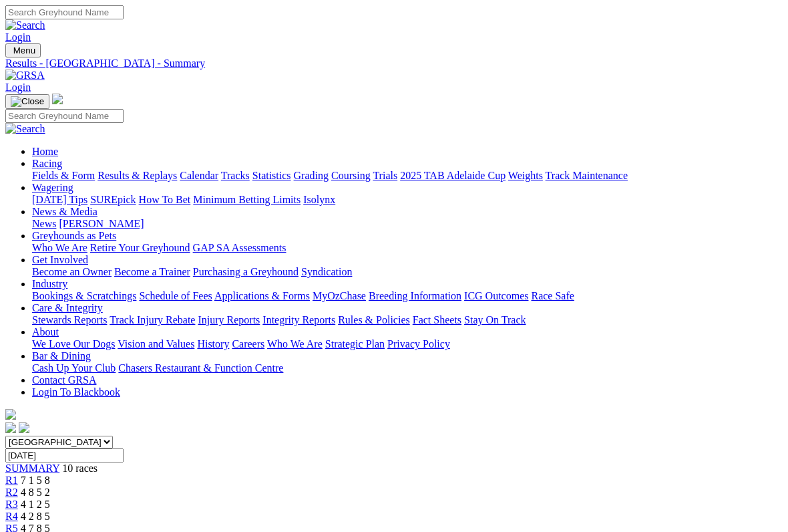 The width and height of the screenshot is (788, 532). Describe the element at coordinates (63, 175) in the screenshot. I see `a: Fields & Form` at that location.